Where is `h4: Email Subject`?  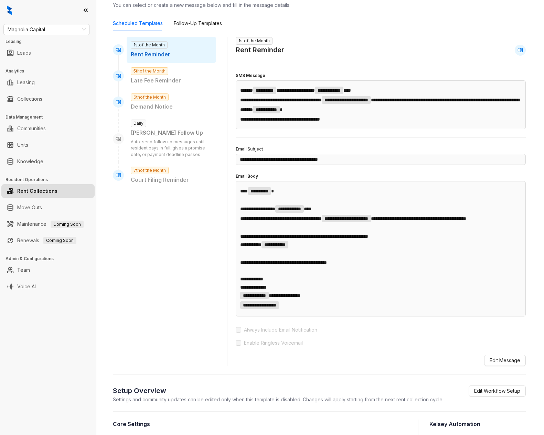 h4: Email Subject is located at coordinates (380, 149).